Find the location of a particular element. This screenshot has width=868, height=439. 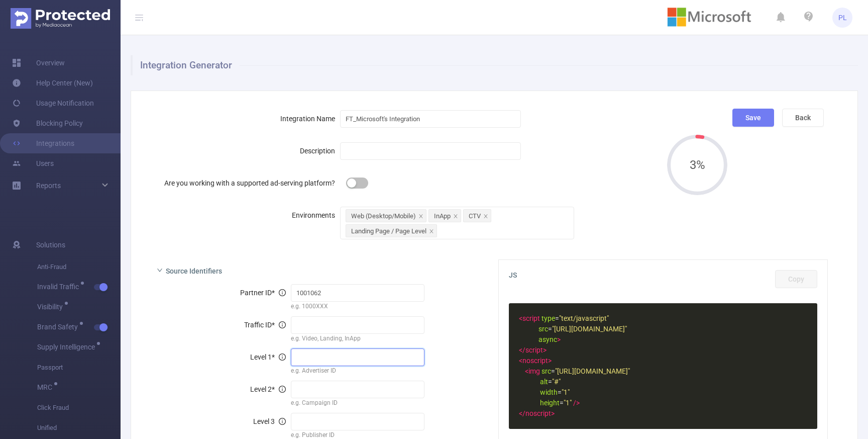

span: Solutions is located at coordinates (51, 245).